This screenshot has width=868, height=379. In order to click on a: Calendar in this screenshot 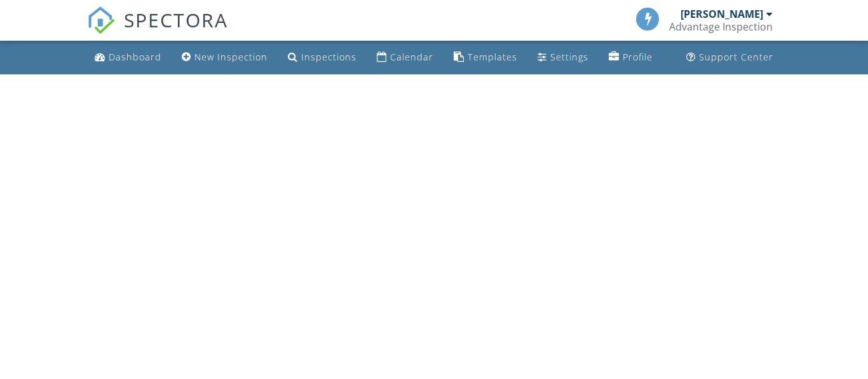, I will do `click(405, 57)`.